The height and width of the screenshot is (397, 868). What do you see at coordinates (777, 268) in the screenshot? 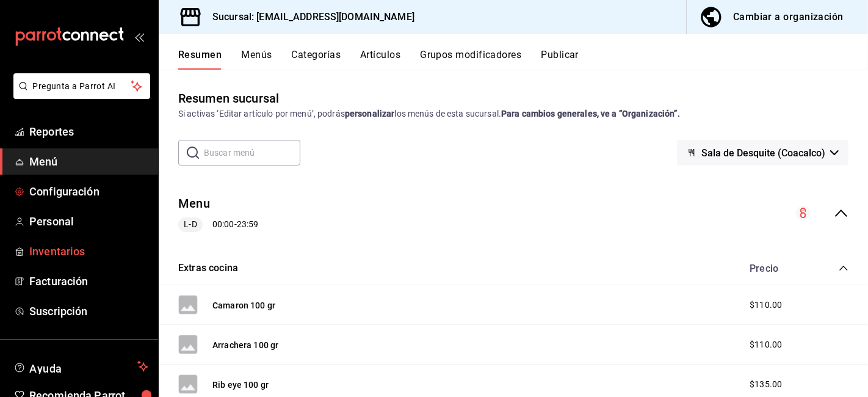
I see `div: Precio` at bounding box center [777, 268].